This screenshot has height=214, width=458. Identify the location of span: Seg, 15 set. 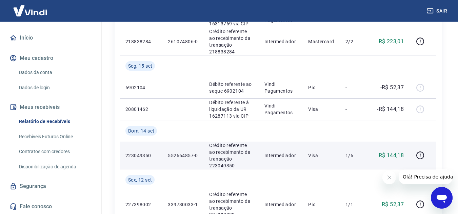
(140, 66).